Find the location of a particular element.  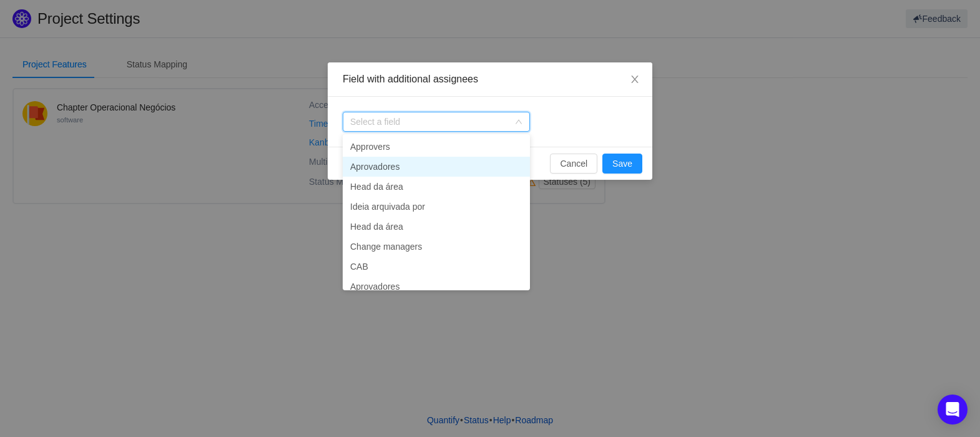

li: Change managers is located at coordinates (436, 247).